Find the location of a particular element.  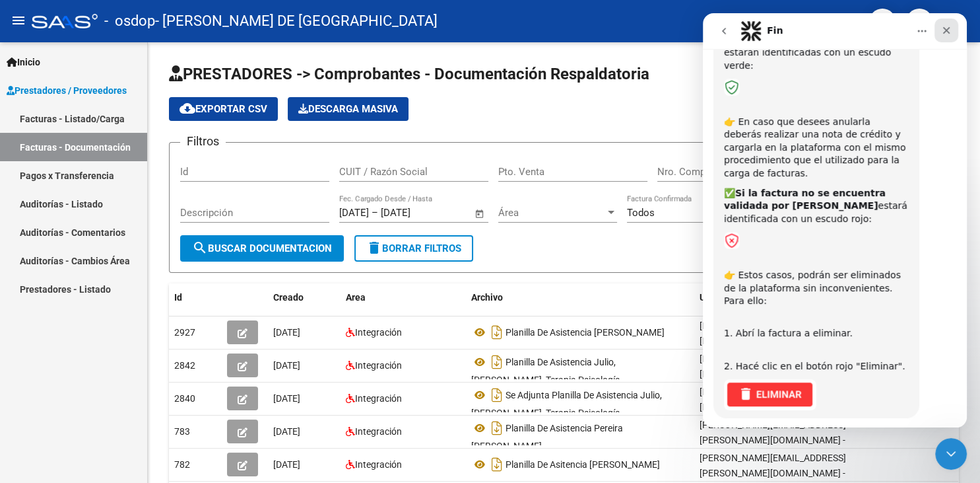

datatable-header-cell: Usuario is located at coordinates (793, 297).